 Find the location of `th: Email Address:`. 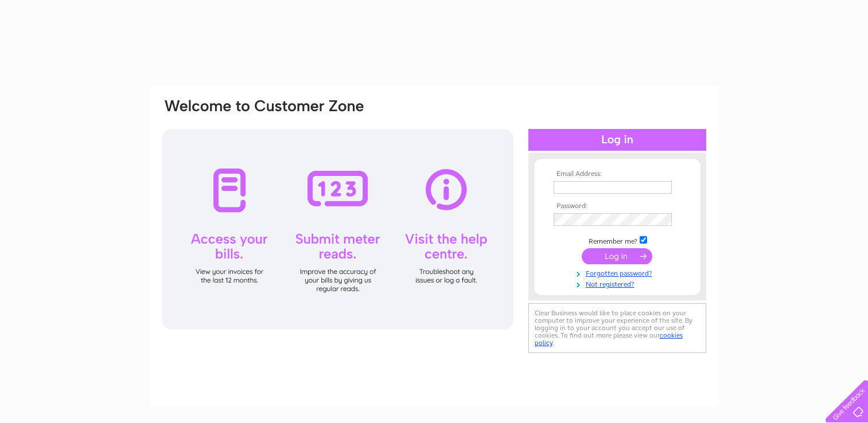

th: Email Address: is located at coordinates (617, 175).